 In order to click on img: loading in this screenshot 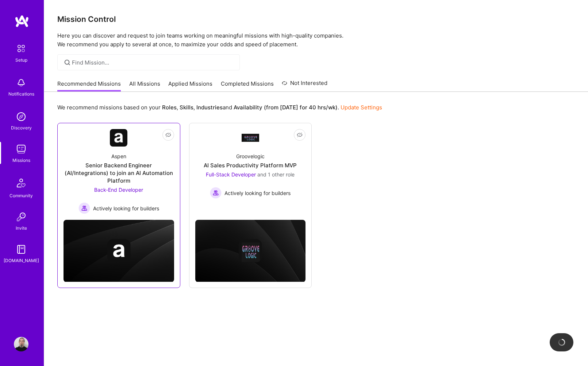, I will do `click(562, 342)`.